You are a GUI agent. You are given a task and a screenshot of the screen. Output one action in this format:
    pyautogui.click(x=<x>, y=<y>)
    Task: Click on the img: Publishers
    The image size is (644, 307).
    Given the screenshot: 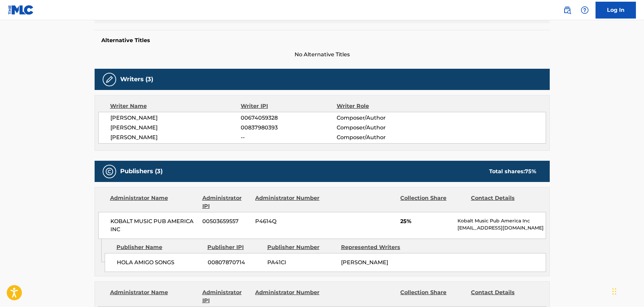 What is the action you would take?
    pyautogui.click(x=109, y=172)
    